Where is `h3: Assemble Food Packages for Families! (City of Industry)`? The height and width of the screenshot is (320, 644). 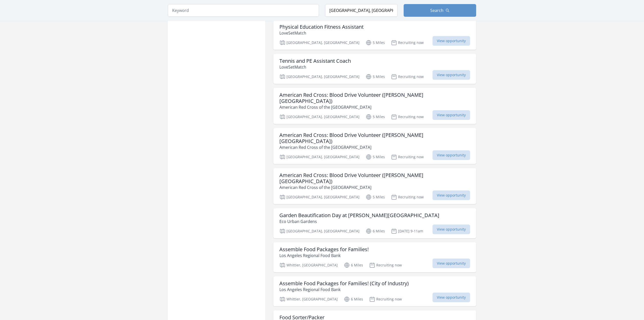
h3: Assemble Food Packages for Families! (City of Industry) is located at coordinates (344, 283).